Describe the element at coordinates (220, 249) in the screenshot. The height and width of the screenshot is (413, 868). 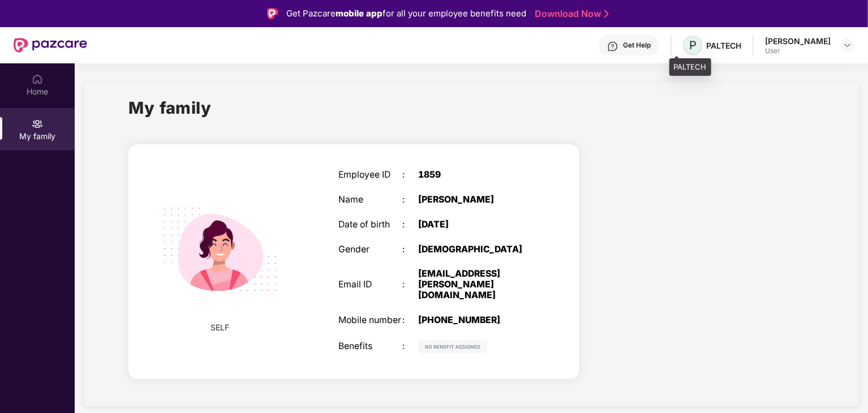
I see `img: svg+xml;base64,PHN2ZyB4bWxucz0iaHR0cDovL3d3dy53My5vcmcvMjAwMC9zdmciIHdpZHRoPSIyMjQiIGhlaWdodD0iMT...` at that location.